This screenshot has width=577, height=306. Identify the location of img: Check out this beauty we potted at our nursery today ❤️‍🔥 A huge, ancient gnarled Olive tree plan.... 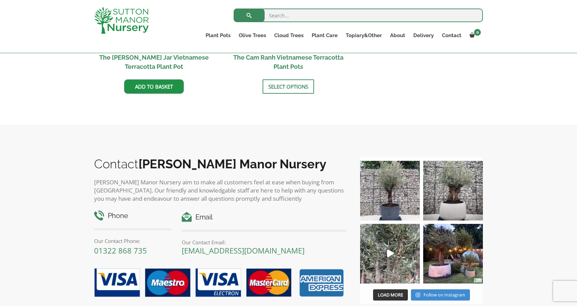
(453, 191).